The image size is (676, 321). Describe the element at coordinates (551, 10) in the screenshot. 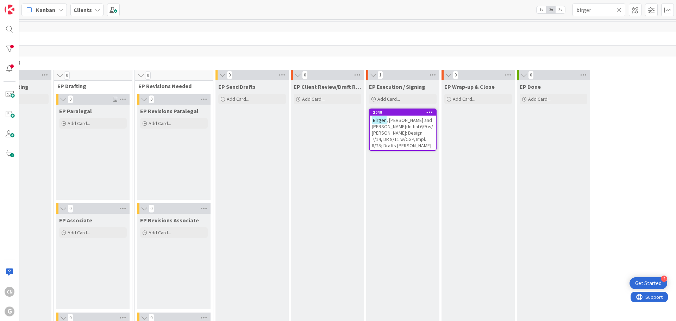

I see `span: 2x` at that location.